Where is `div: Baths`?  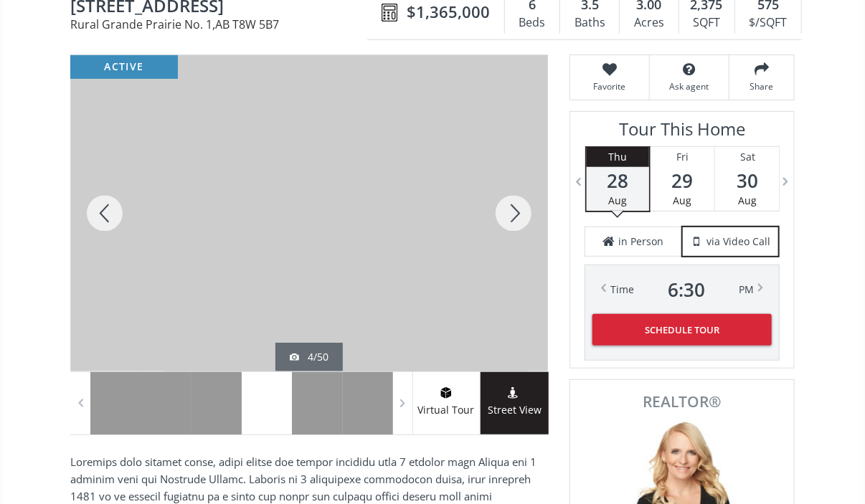
div: Baths is located at coordinates (589, 23).